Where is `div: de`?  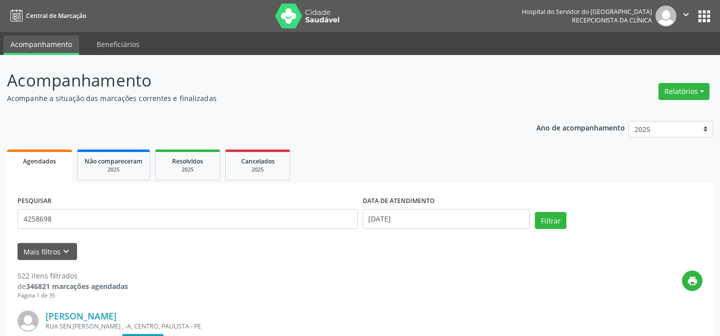
div: de is located at coordinates (73, 286).